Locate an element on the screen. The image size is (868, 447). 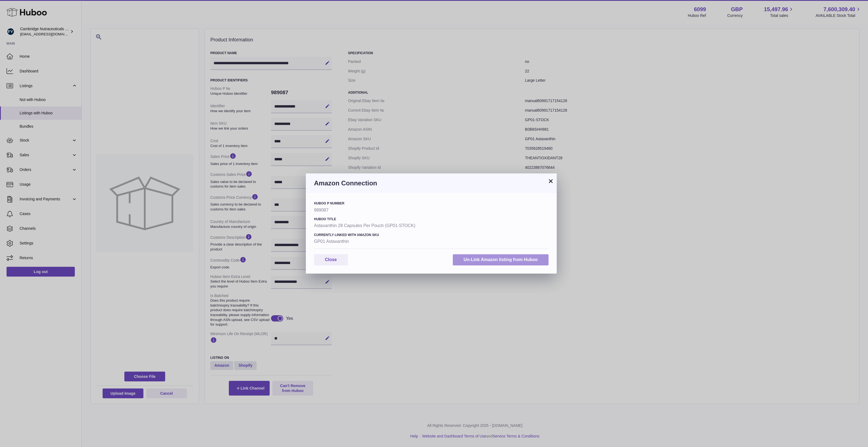
h4: Huboo Title is located at coordinates (432, 219).